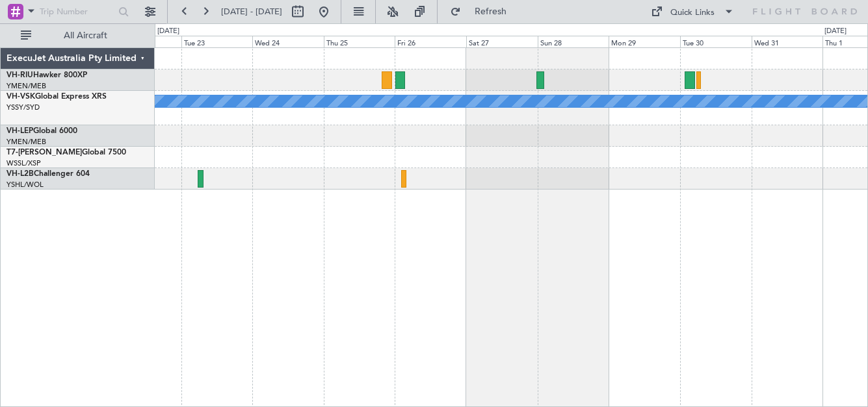 Image resolution: width=868 pixels, height=407 pixels. I want to click on a: YSSY/SYD, so click(23, 107).